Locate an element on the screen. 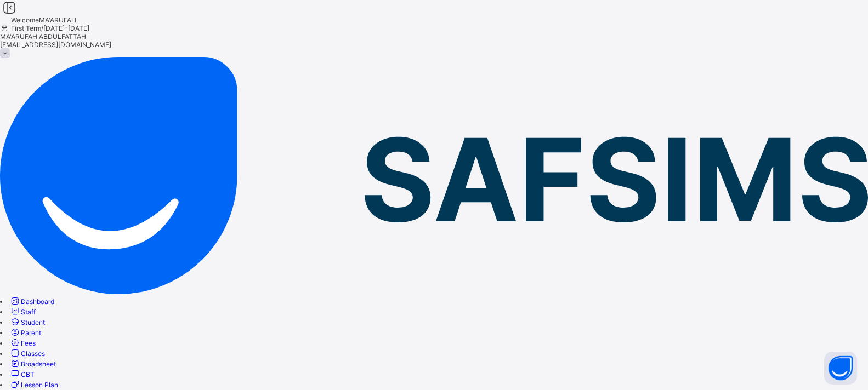 The image size is (868, 390). span: Dashboard is located at coordinates (37, 302).